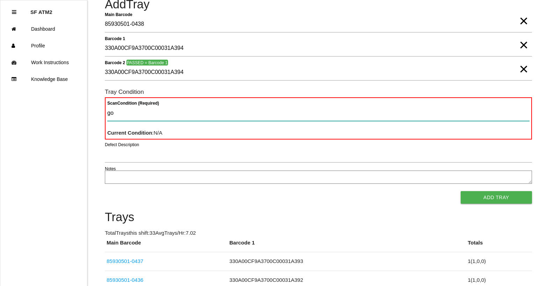 The width and height of the screenshot is (554, 286). I want to click on a: 85930501-0437, so click(125, 261).